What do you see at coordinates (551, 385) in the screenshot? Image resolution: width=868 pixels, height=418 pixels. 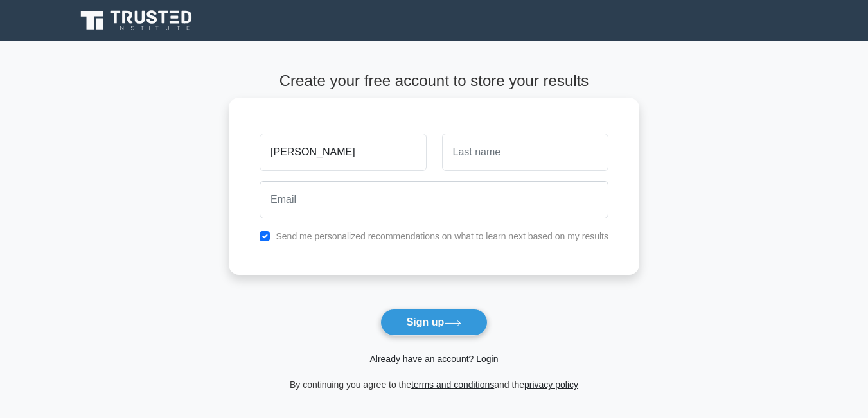 I see `a: privacy policy` at bounding box center [551, 385].